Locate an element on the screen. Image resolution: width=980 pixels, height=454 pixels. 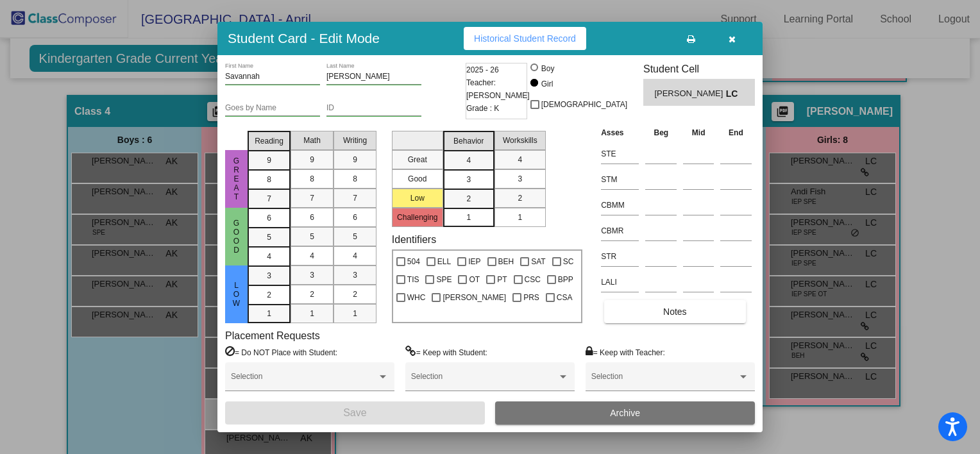
th: Beg is located at coordinates (661, 133).